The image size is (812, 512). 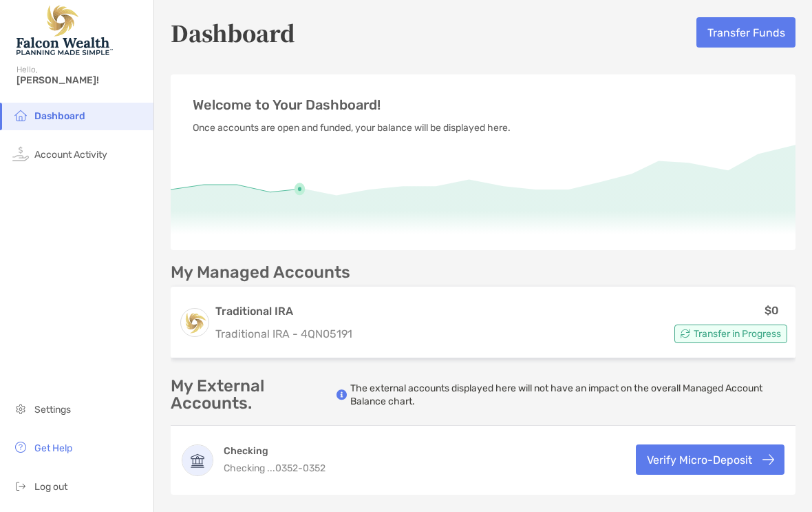 What do you see at coordinates (233, 33) in the screenshot?
I see `h5: Dashboard` at bounding box center [233, 33].